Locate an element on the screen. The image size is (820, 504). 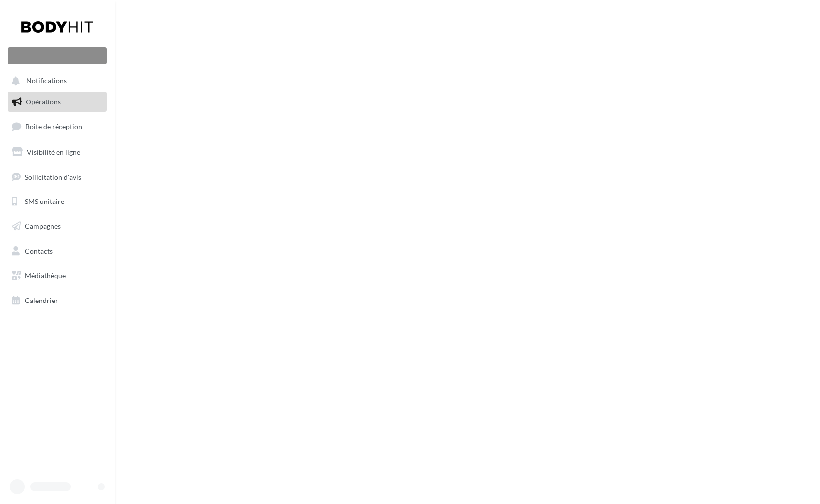
span: Boîte de réception is located at coordinates (54, 126).